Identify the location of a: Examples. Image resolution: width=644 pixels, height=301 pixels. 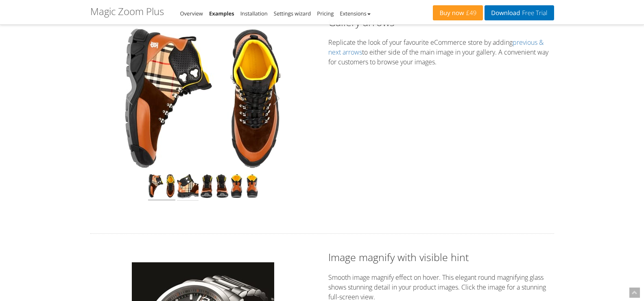
(222, 13).